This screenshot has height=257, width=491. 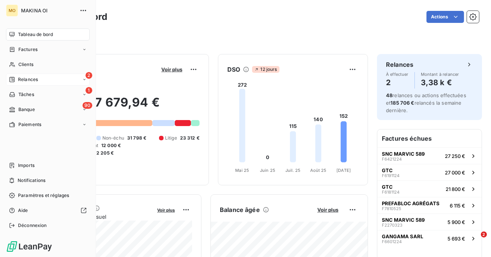 What do you see at coordinates (28, 50) in the screenshot?
I see `span: Factures` at bounding box center [28, 50].